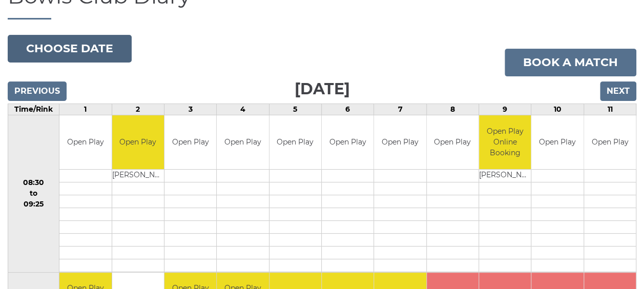 This screenshot has height=289, width=644. What do you see at coordinates (570, 62) in the screenshot?
I see `a: Book a match` at bounding box center [570, 62].